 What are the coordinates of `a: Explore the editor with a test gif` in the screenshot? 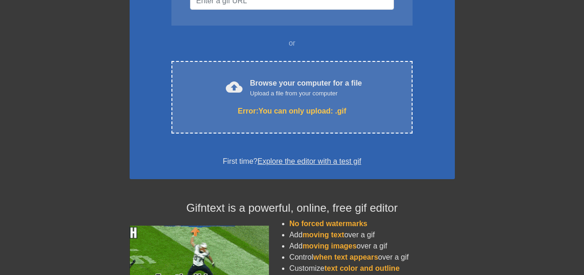 It's located at (309, 161).